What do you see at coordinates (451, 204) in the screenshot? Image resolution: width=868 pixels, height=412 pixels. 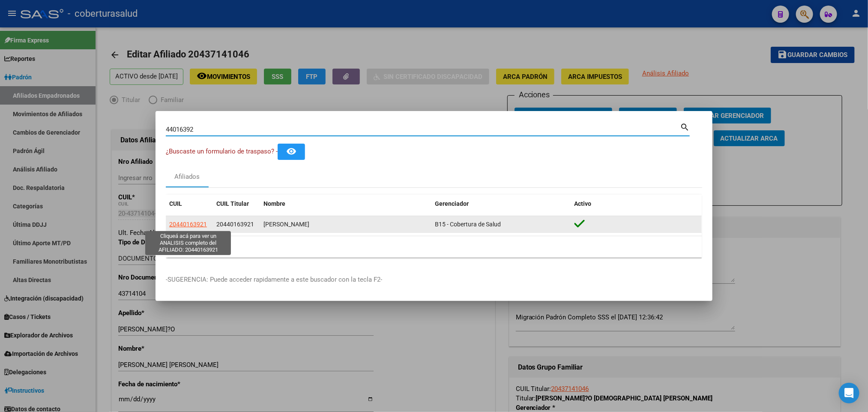 I see `span: Gerenciador` at bounding box center [451, 204].